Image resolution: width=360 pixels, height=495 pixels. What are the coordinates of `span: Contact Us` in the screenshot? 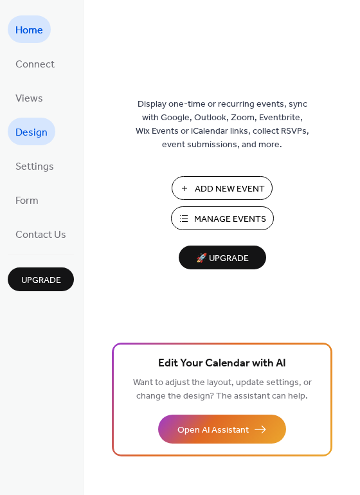 It's located at (40, 234).